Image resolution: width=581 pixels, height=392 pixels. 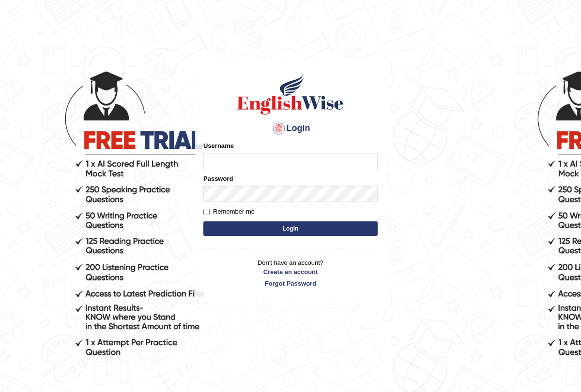 I want to click on input: Remember me, so click(x=206, y=212).